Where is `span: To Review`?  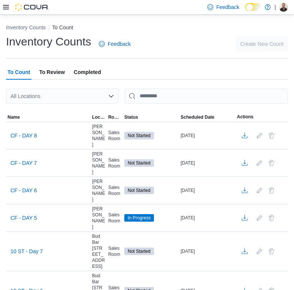 span: To Review is located at coordinates (52, 72).